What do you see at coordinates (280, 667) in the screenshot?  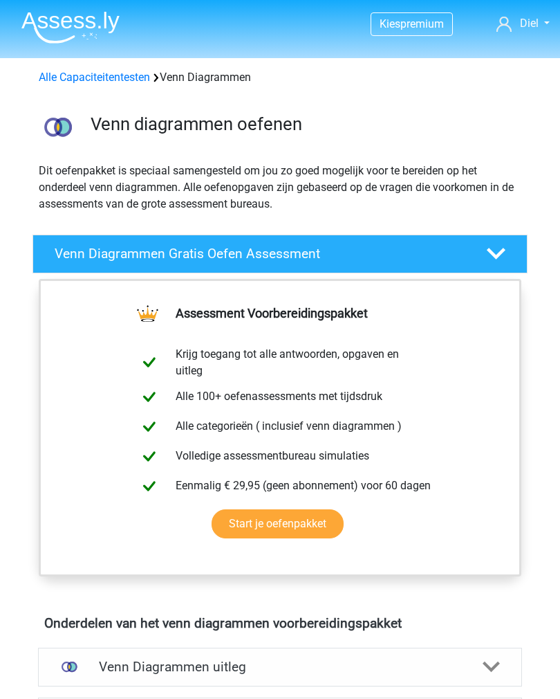 I see `a: uitleg Venn Diagrammen uitleg` at bounding box center [280, 667].